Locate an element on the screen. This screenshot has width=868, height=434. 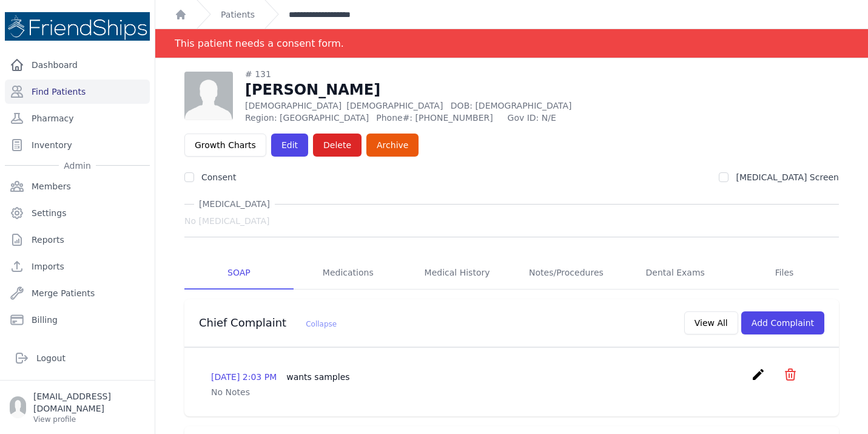
a: SOAP is located at coordinates (239, 273).